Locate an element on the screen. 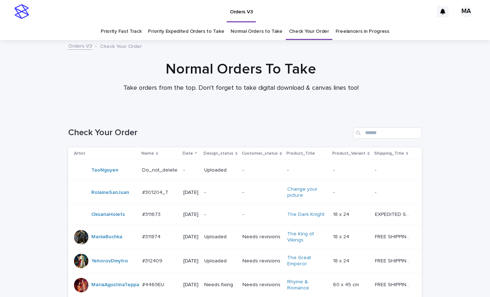 This screenshot has width=490, height=297. a: OksanaHolets is located at coordinates (108, 215).